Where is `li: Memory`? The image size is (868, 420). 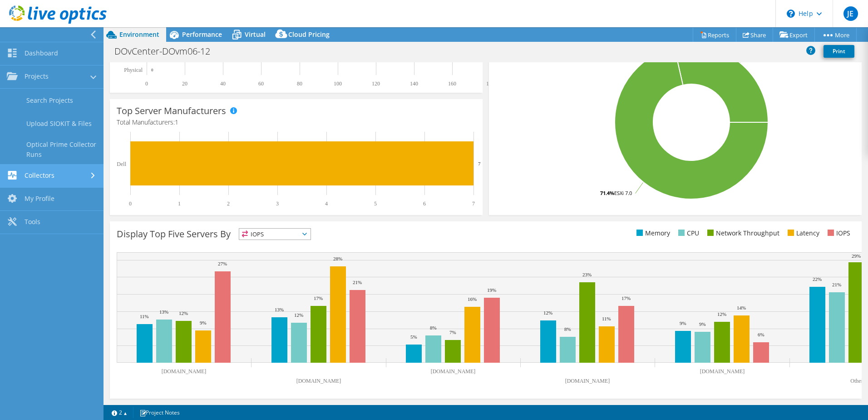
li: Memory is located at coordinates (652, 233).